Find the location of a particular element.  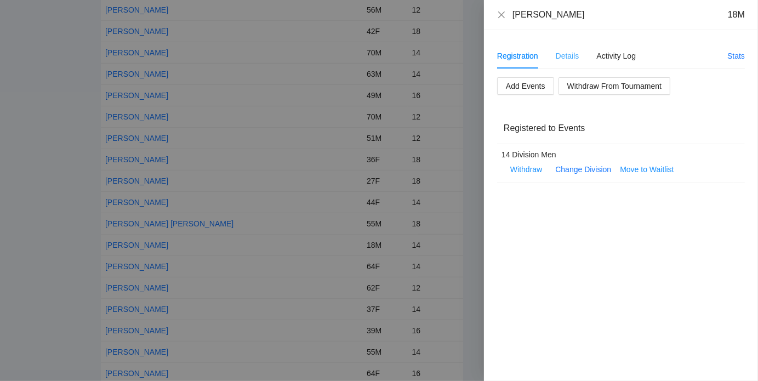

button: Close is located at coordinates (502, 15).